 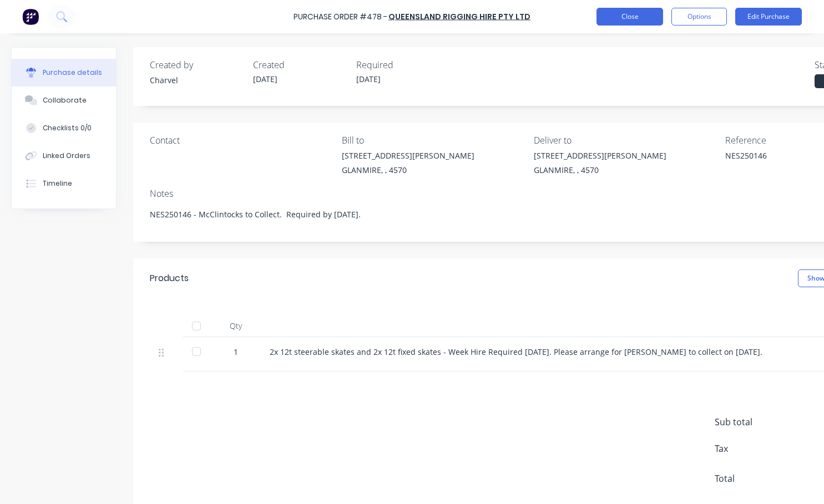 What do you see at coordinates (30, 17) in the screenshot?
I see `img: Factory` at bounding box center [30, 17].